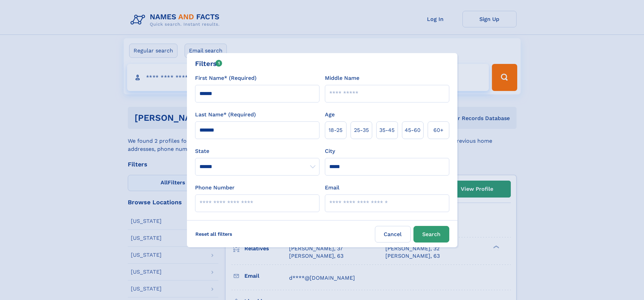  What do you see at coordinates (336, 130) in the screenshot?
I see `span: 18‑25` at bounding box center [336, 130].